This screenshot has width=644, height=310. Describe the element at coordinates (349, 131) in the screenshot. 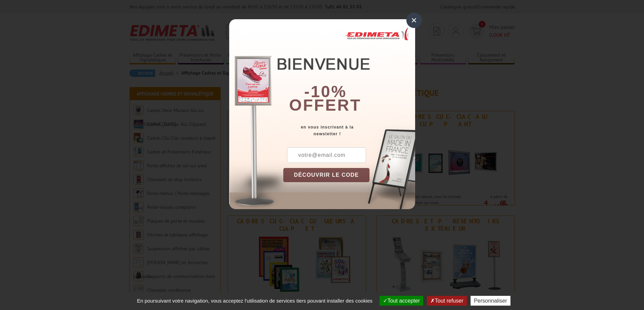

I see `div: en vous inscrivant à la newsletter !` at that location.